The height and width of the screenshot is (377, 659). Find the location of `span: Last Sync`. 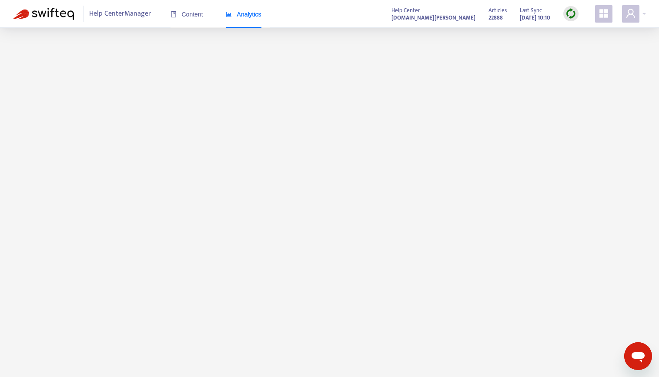

span: Last Sync is located at coordinates (530, 10).